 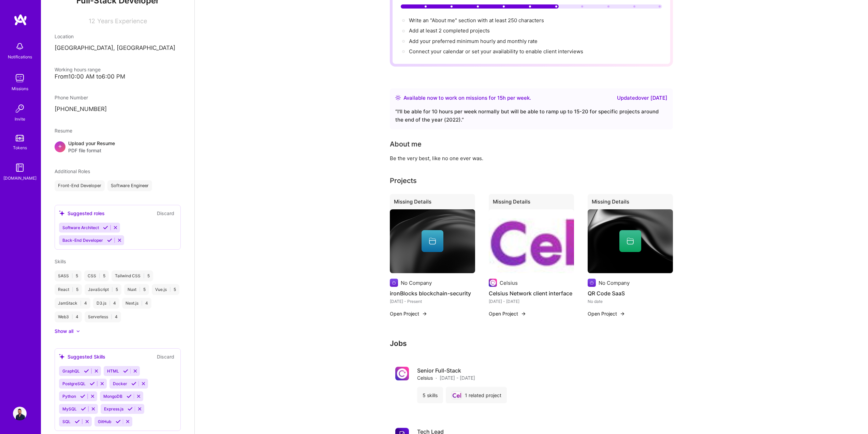 I want to click on div: Next.js 4, so click(x=137, y=303).